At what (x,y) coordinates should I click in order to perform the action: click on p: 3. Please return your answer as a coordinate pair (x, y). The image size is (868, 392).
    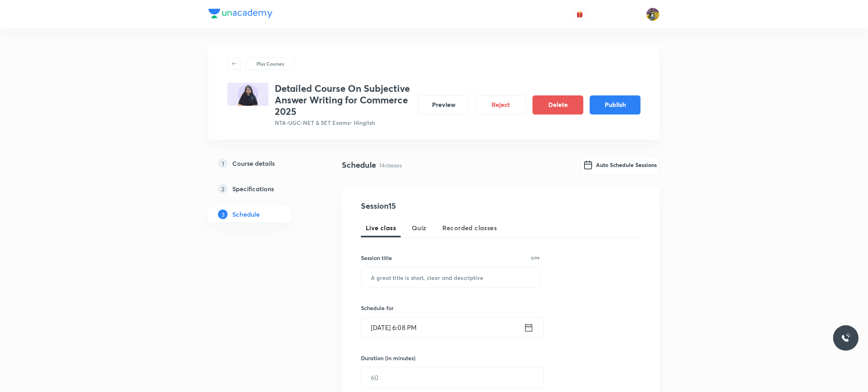
    Looking at the image, I should click on (222, 214).